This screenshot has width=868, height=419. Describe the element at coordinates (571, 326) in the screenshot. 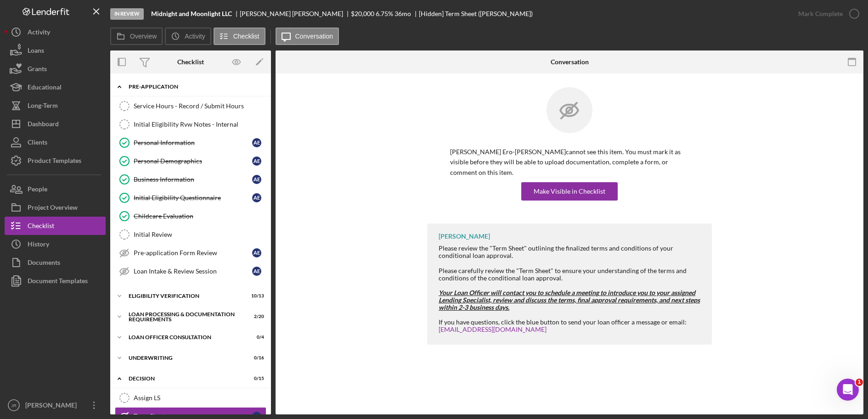

I see `div: If you have questions, click the blue button to send your loan officer a message or email:` at that location.